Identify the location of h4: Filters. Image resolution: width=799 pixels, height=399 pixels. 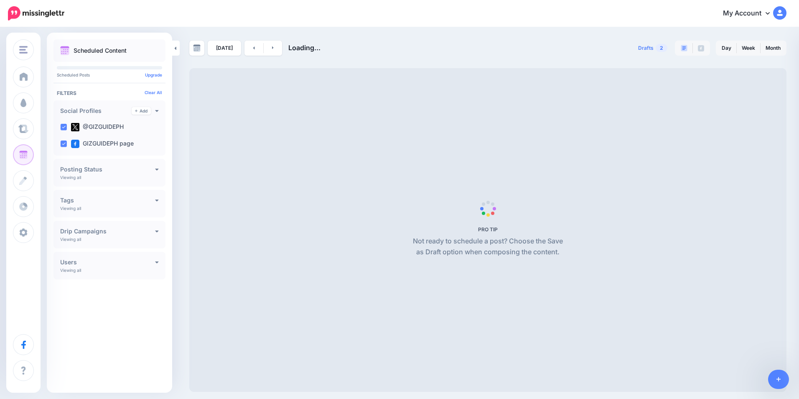
(110, 93).